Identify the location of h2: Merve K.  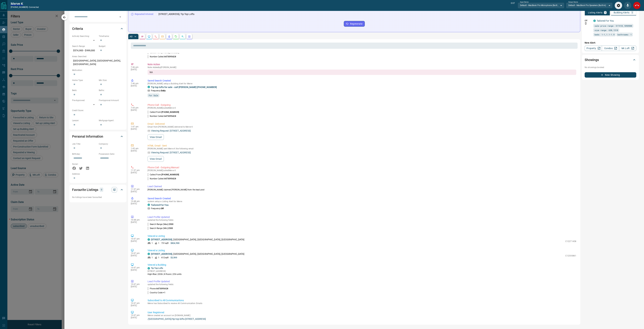
(25, 4).